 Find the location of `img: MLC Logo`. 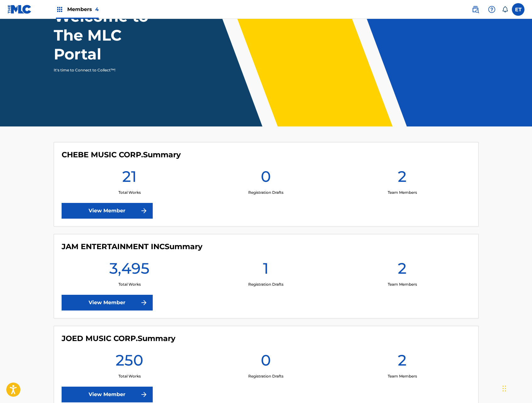

img: MLC Logo is located at coordinates (19, 9).